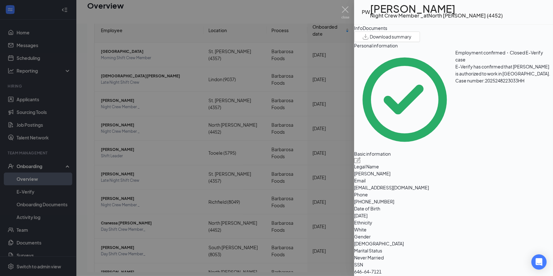  I want to click on span: White, so click(453, 229).